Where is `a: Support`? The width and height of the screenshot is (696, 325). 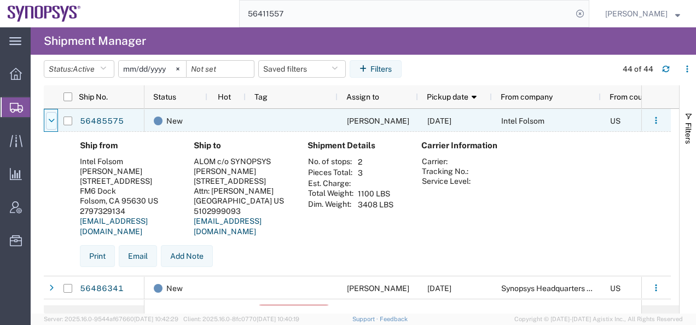
a: Support is located at coordinates (366, 319).